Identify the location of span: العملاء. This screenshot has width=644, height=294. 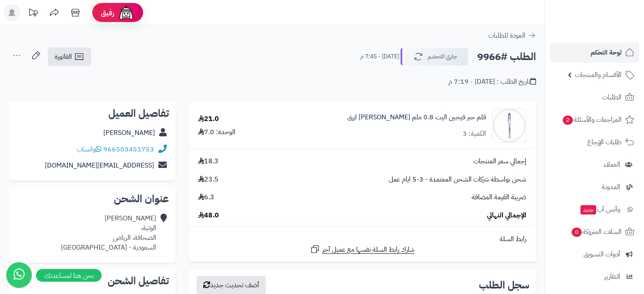
(611, 165).